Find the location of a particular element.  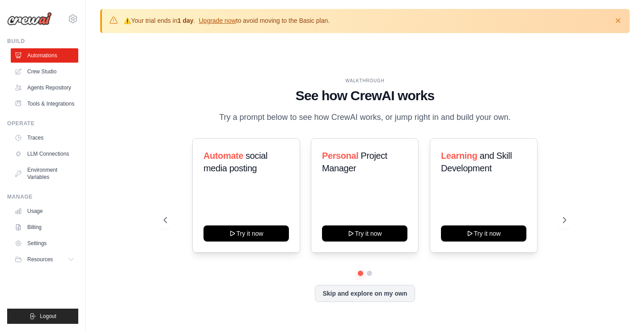

button: Resources is located at coordinates (44, 259).